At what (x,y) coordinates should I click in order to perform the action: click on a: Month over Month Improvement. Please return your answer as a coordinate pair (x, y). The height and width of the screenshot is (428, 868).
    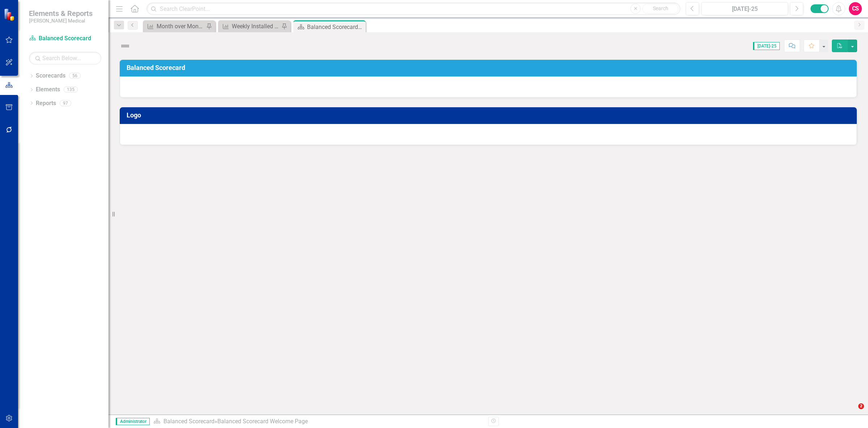
    Looking at the image, I should click on (174, 26).